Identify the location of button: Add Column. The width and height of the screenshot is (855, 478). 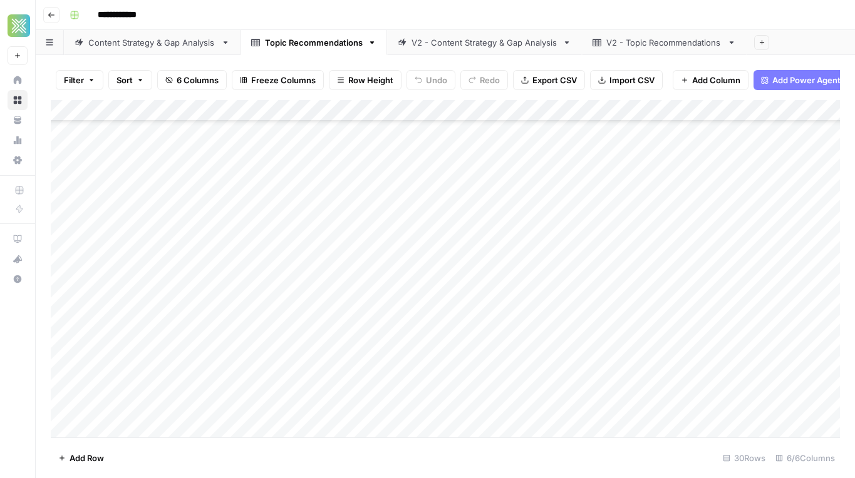
(710, 80).